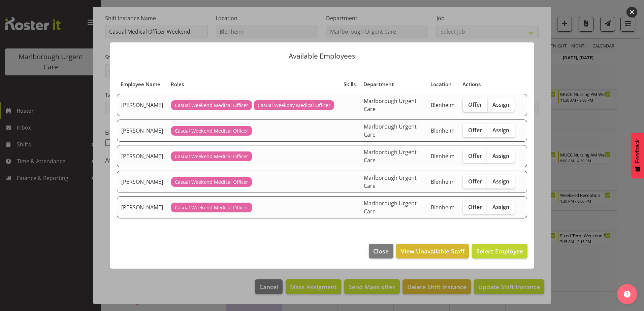 The image size is (644, 311). Describe the element at coordinates (489, 84) in the screenshot. I see `div: Actions` at that location.